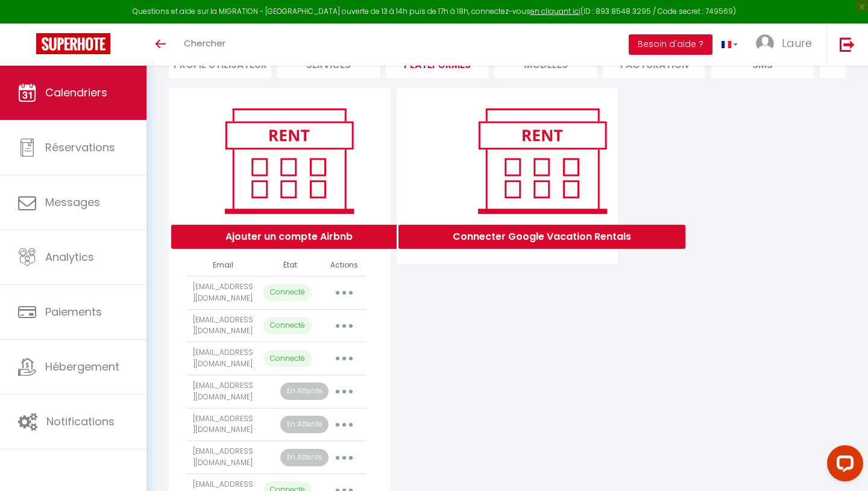 This screenshot has height=491, width=868. Describe the element at coordinates (786, 45) in the screenshot. I see `a: ... Laure` at that location.